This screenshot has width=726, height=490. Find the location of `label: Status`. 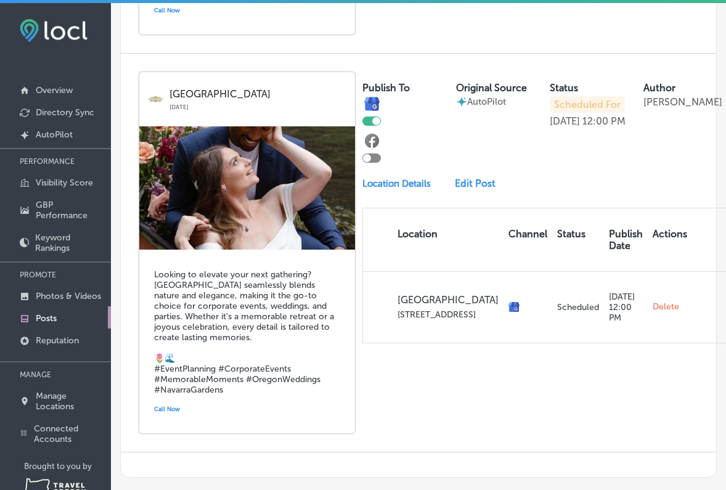

label: Status is located at coordinates (564, 87).